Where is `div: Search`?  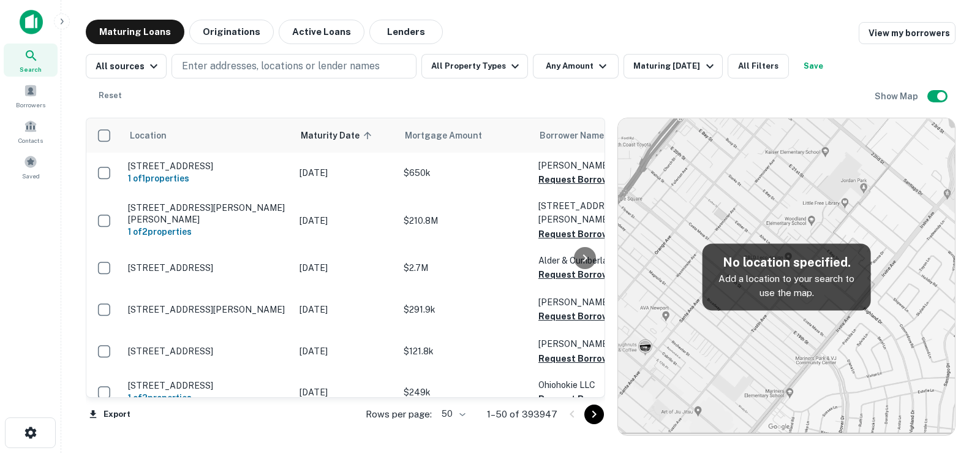
div: Search is located at coordinates (30, 60).